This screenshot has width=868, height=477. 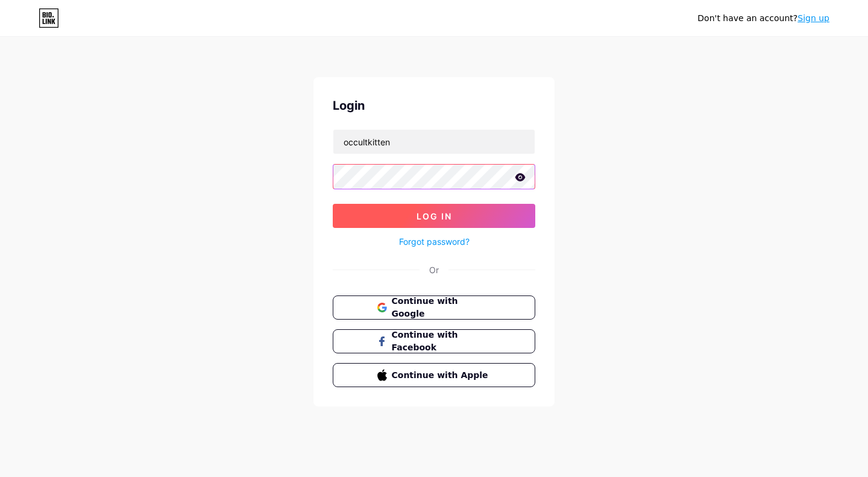 What do you see at coordinates (434, 308) in the screenshot?
I see `button: Continue with Google` at bounding box center [434, 308].